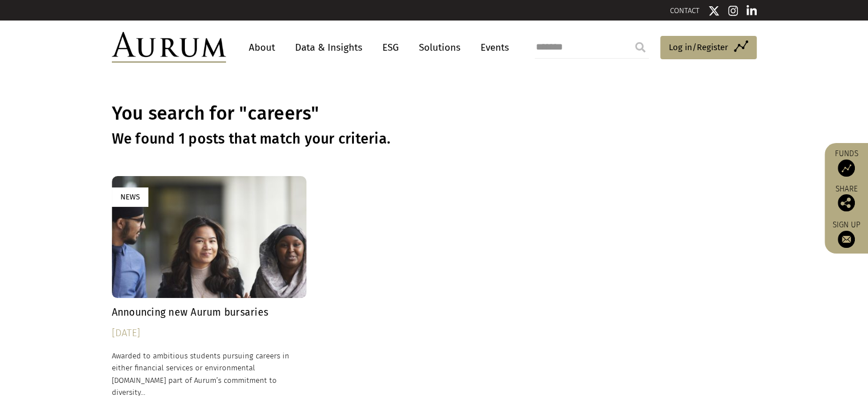 The height and width of the screenshot is (396, 868). I want to click on img: Twitter icon, so click(714, 11).